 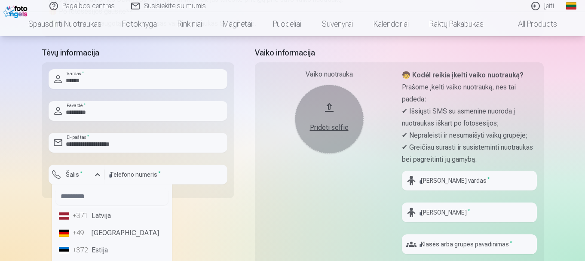 I want to click on div: +371, so click(x=81, y=216).